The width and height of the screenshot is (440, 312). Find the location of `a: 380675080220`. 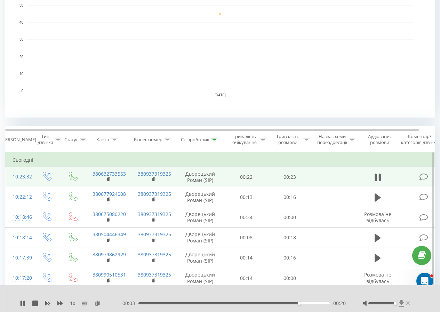

a: 380675080220 is located at coordinates (109, 214).